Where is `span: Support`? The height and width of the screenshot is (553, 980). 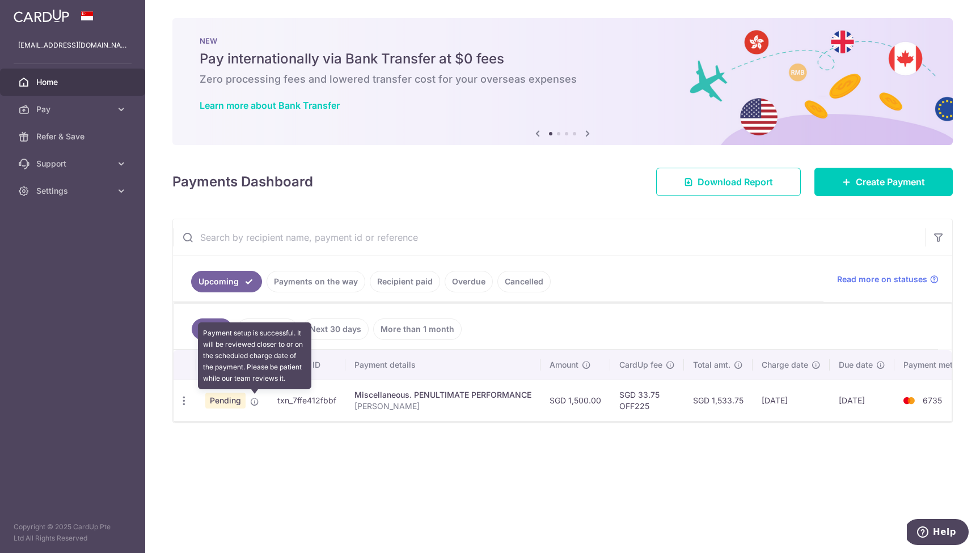 span: Support is located at coordinates (74, 164).